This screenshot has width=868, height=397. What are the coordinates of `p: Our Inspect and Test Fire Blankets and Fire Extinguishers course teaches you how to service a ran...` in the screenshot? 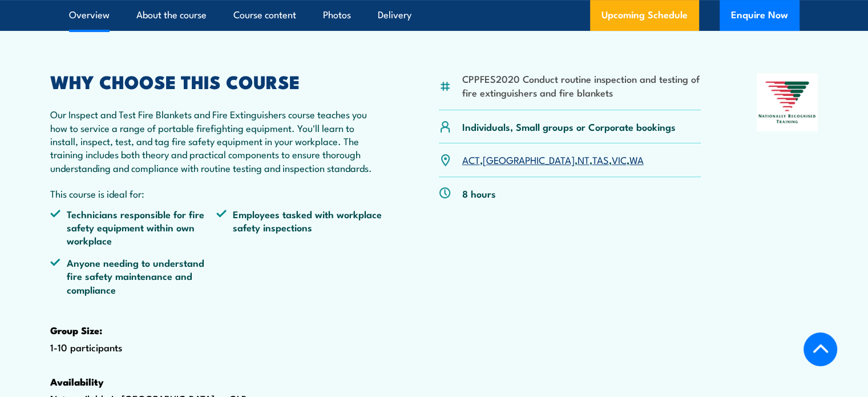 It's located at (217, 141).